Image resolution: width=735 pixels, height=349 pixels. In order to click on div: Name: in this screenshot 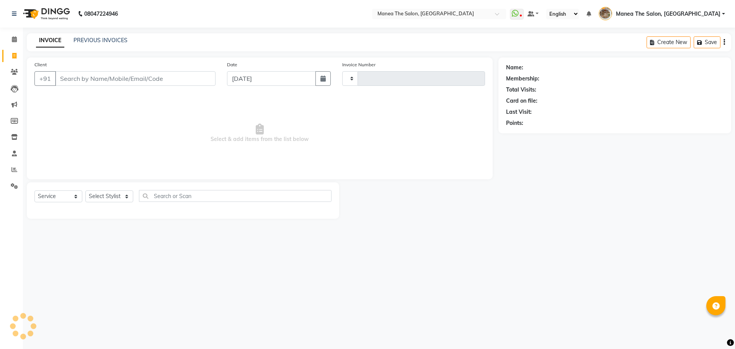, I will do `click(514, 67)`.